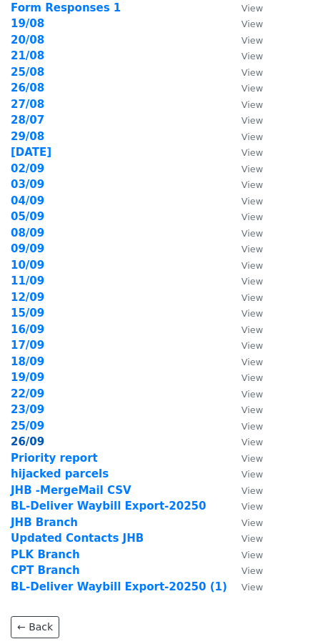  Describe the element at coordinates (107, 505) in the screenshot. I see `a: BL-Deliver Waybill Export-20250` at that location.